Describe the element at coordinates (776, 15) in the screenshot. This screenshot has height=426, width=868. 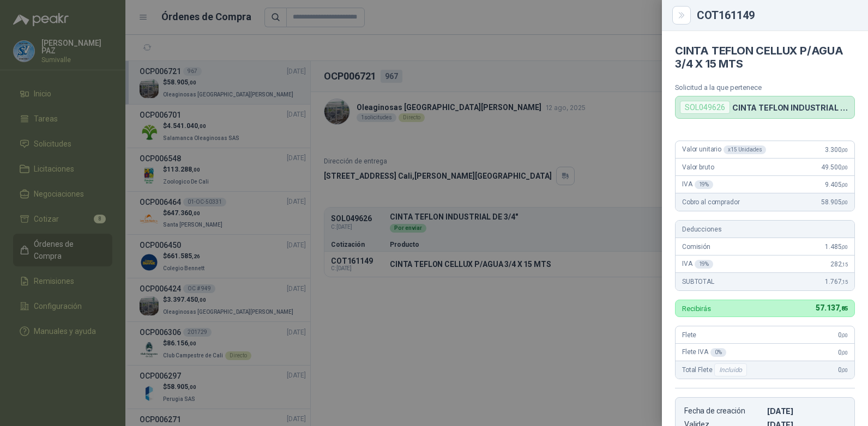
I see `div: COT161149` at that location.